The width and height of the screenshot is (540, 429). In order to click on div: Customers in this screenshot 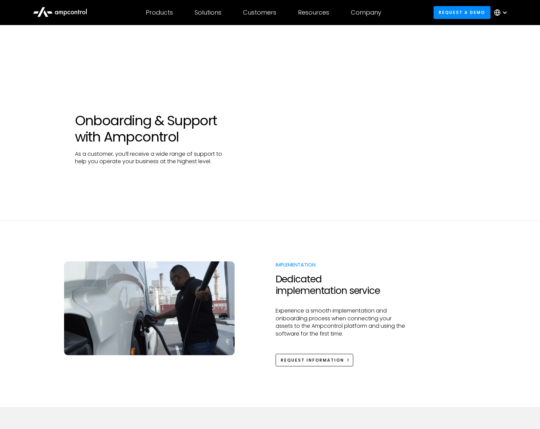, I will do `click(260, 13)`.